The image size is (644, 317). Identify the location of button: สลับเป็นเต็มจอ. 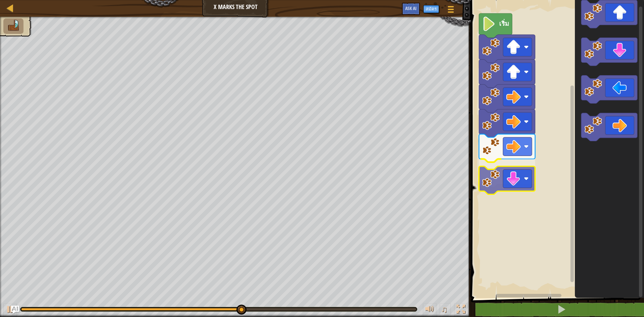
(461, 310).